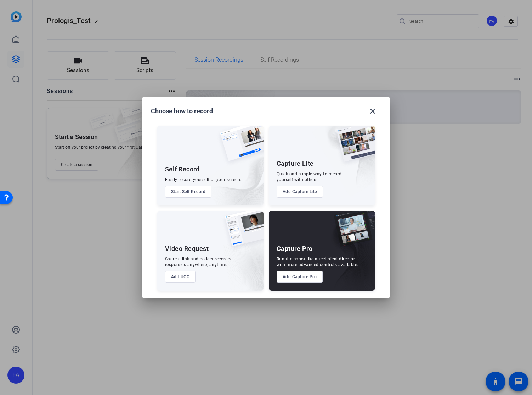  I want to click on img: embarkstudio-capture-pro.png, so click(349, 255).